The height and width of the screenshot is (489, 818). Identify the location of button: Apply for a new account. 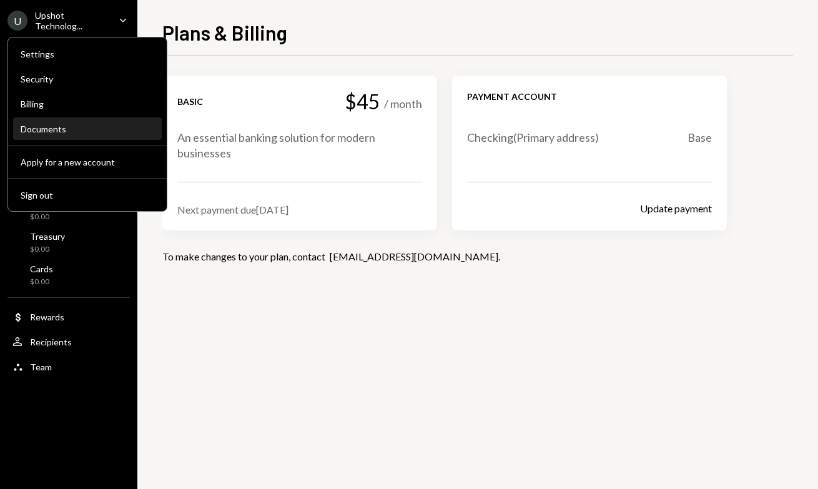
(87, 162).